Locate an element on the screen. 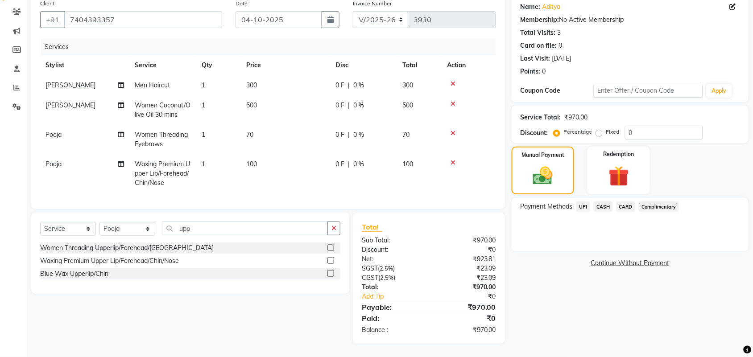  th: Total is located at coordinates (419, 65).